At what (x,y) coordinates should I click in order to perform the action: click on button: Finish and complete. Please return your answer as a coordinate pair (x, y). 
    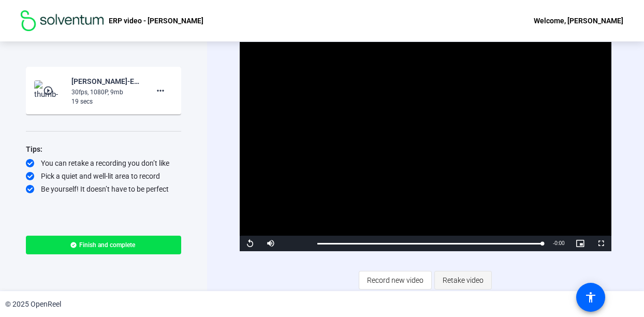
    Looking at the image, I should click on (104, 245).